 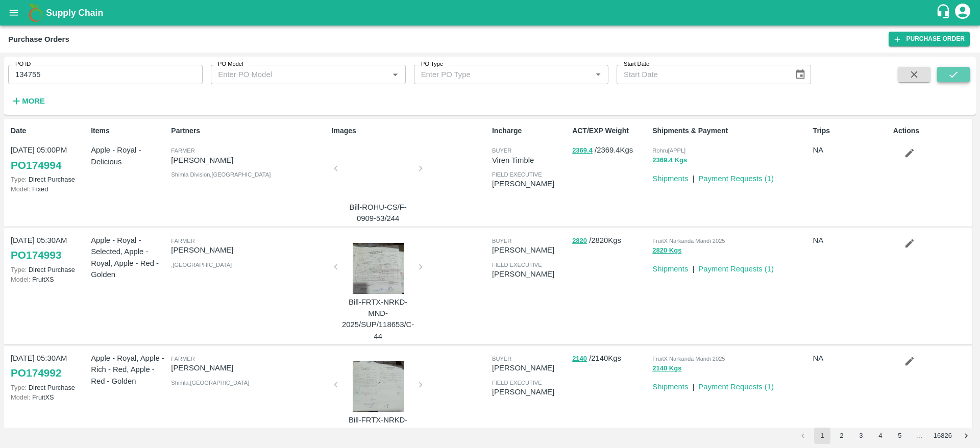 What do you see at coordinates (610, 240) in the screenshot?
I see `p: / 2820 Kgs` at bounding box center [610, 240].